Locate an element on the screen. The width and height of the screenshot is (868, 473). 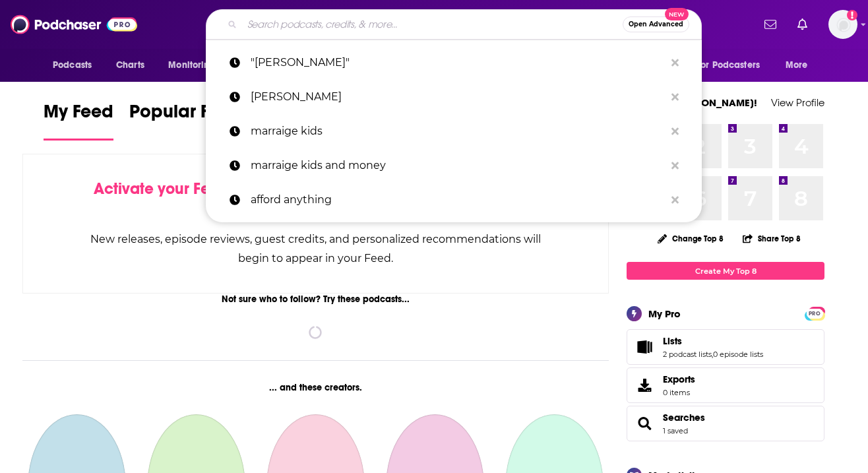
span: Logged in as mresewehr is located at coordinates (843, 24).